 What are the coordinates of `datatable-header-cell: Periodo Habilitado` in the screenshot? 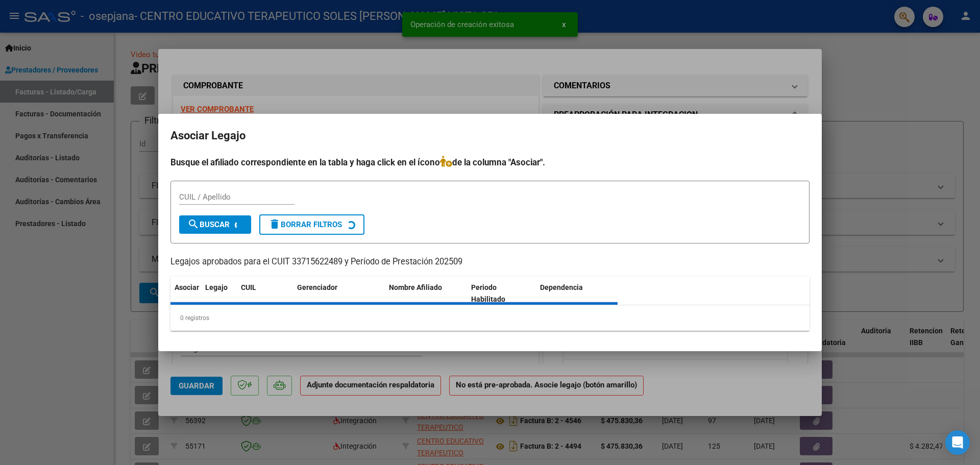 It's located at (501, 293).